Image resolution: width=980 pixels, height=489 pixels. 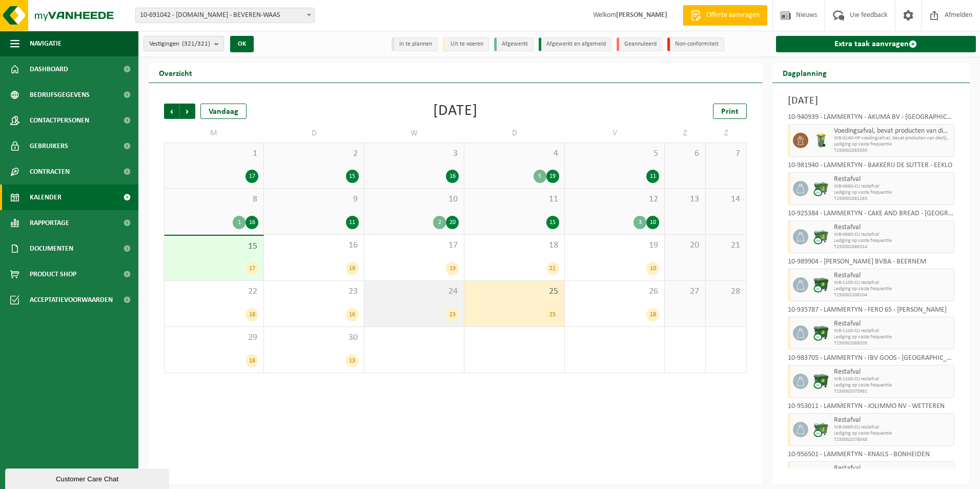 I want to click on span: Vestigingen, so click(x=180, y=44).